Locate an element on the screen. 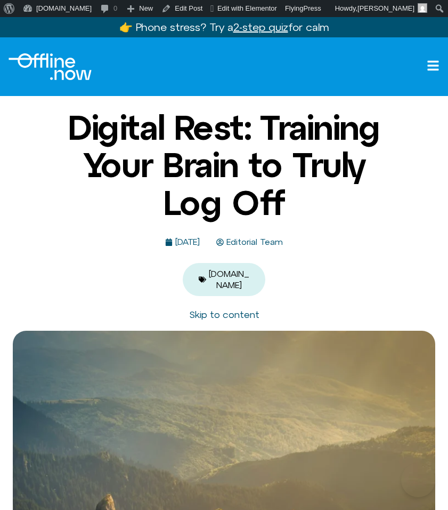  span: Edit with Elementor is located at coordinates (247, 8).